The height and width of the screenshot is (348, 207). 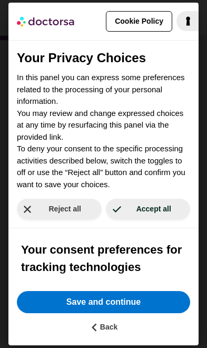 I want to click on button: Back, so click(x=103, y=329).